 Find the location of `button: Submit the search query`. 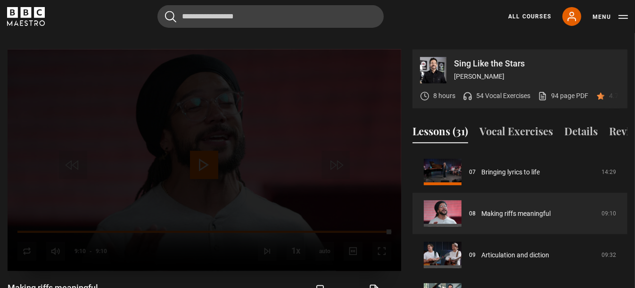

button: Submit the search query is located at coordinates (171, 16).